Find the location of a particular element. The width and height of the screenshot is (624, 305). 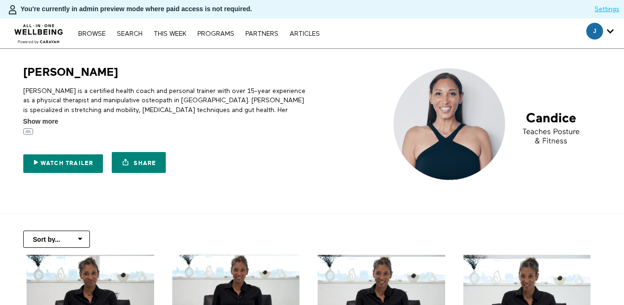

span: Show more is located at coordinates (41, 122).